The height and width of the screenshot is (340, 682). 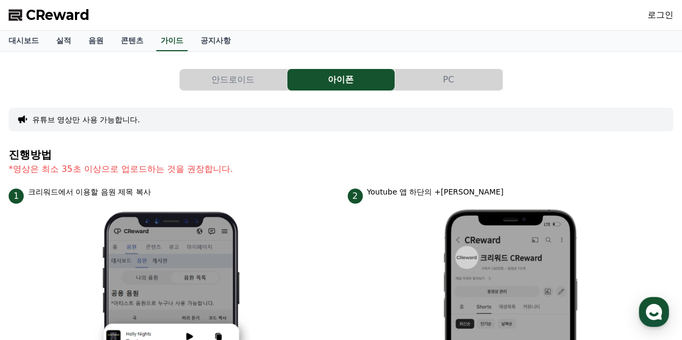 I want to click on a: 가이드, so click(x=172, y=41).